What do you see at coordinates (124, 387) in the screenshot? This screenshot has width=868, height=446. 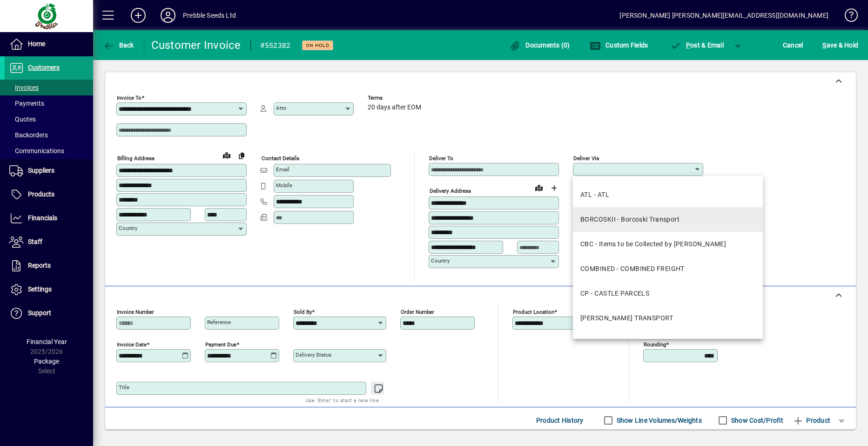 I see `mat-label: Title` at bounding box center [124, 387].